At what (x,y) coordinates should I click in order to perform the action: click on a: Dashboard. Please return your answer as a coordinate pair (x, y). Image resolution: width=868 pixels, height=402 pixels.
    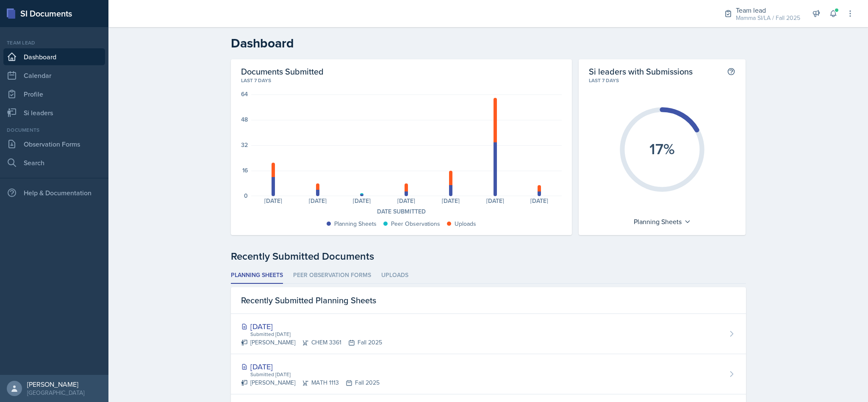
    Looking at the image, I should click on (54, 57).